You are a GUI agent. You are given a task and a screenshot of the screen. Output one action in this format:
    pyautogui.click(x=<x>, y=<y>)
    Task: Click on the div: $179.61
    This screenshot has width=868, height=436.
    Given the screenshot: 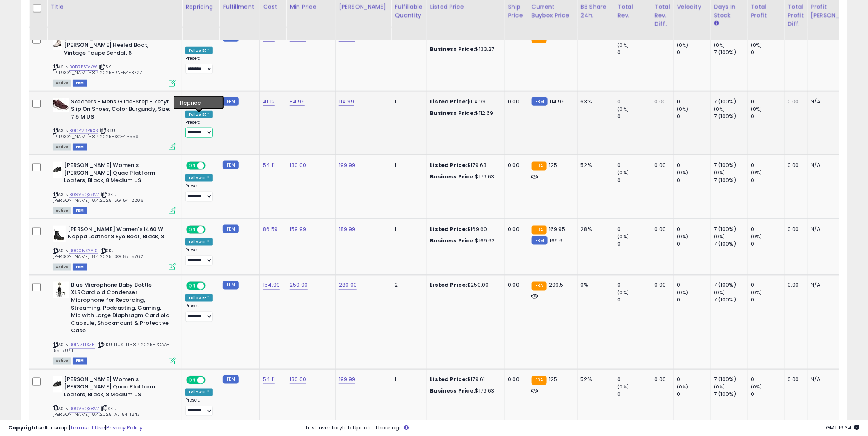 What is the action you would take?
    pyautogui.click(x=465, y=380)
    